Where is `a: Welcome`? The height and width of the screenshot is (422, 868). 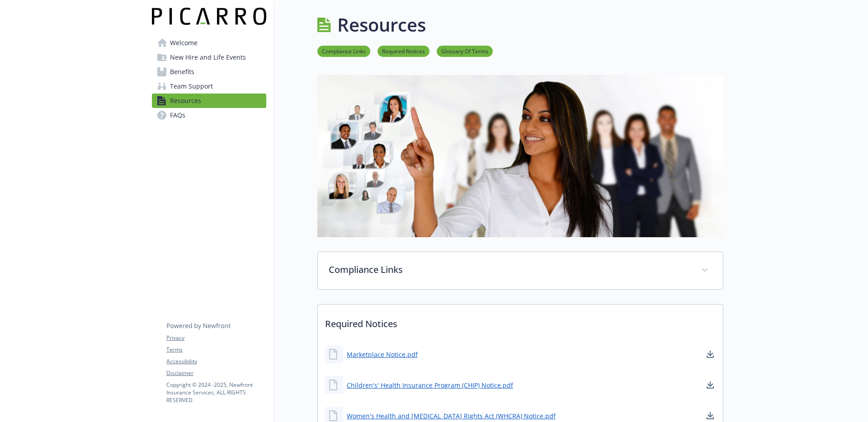
a: Welcome is located at coordinates (209, 43).